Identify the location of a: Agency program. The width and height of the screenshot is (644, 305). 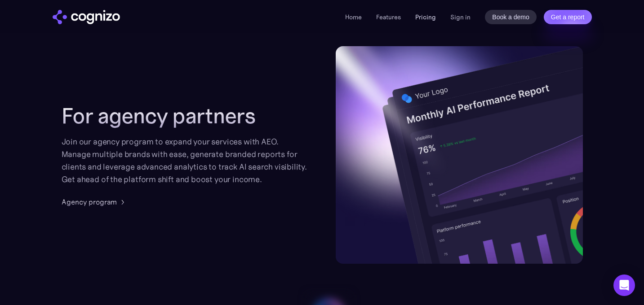
(95, 202).